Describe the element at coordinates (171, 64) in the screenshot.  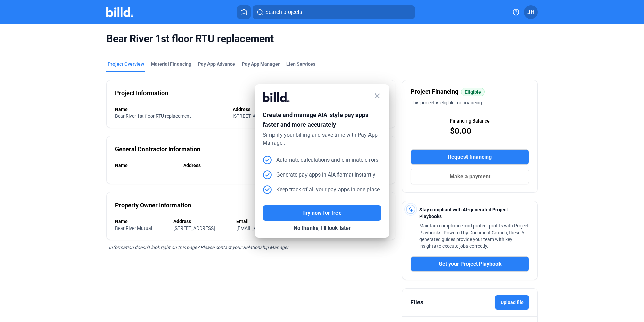
I see `div: Material Financing` at that location.